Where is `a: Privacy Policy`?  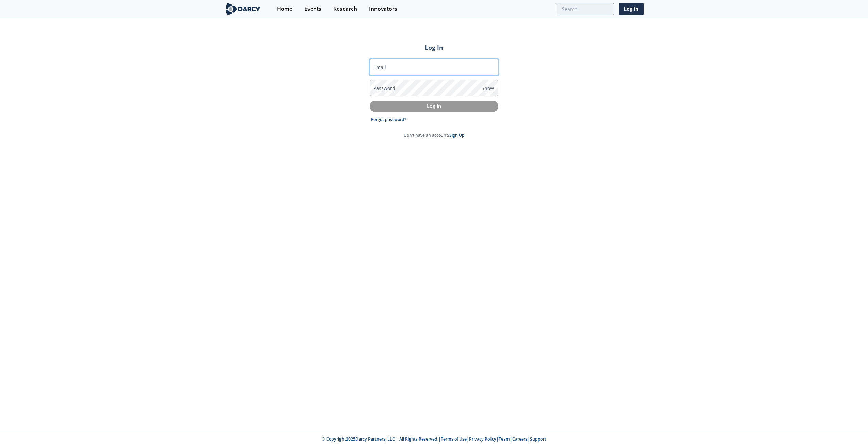 a: Privacy Policy is located at coordinates (483, 439).